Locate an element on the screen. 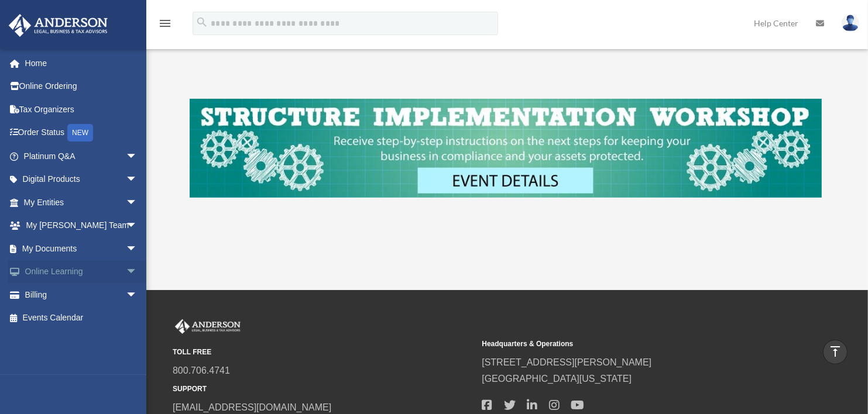  i: search is located at coordinates (202, 22).